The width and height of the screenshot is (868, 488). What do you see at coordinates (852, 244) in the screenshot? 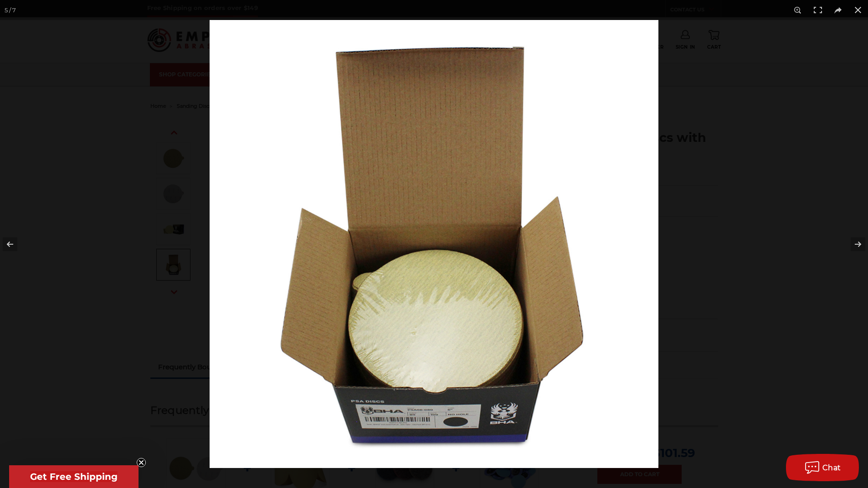
I see `button: Next (arrow right)` at bounding box center [852, 244].